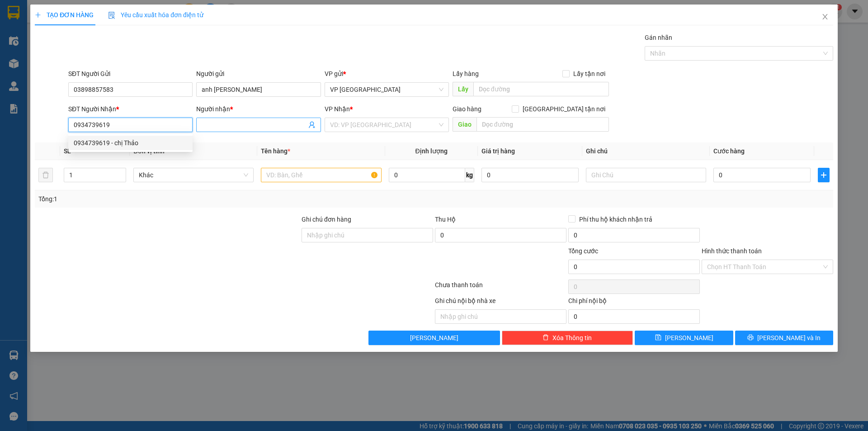 The image size is (868, 431). What do you see at coordinates (583, 251) in the screenshot?
I see `span: Tổng cước` at bounding box center [583, 251].